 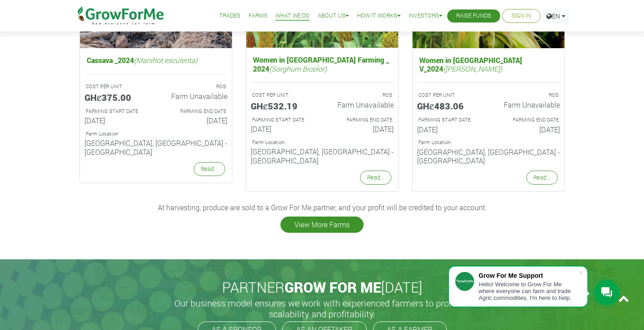 I want to click on div: Grow For Me Support, so click(x=528, y=276).